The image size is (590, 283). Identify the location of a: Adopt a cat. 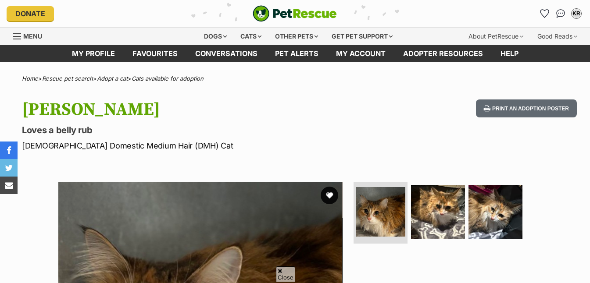
(112, 78).